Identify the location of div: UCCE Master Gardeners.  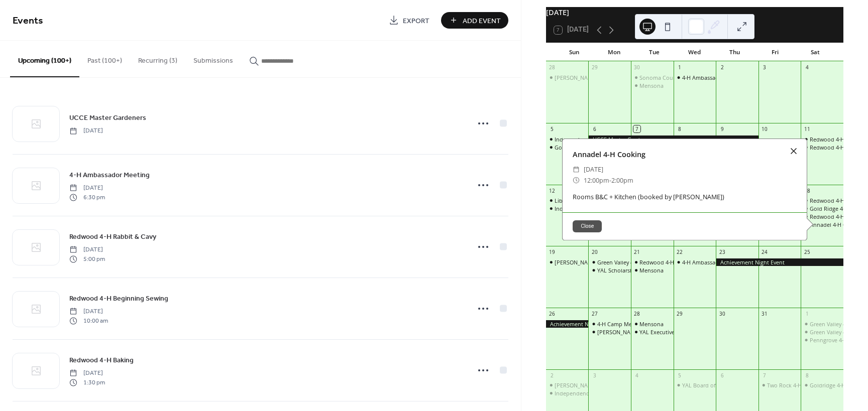
(673, 139).